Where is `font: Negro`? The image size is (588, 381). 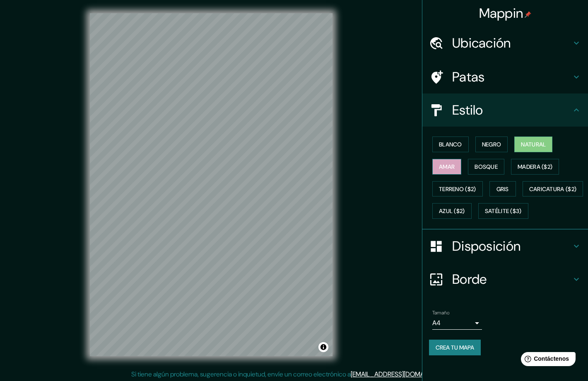 font: Negro is located at coordinates (491, 145).